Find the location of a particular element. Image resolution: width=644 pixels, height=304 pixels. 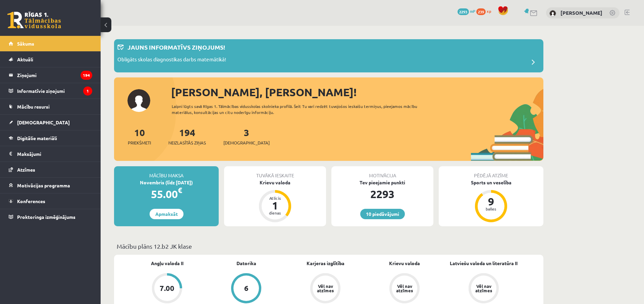

div: 55.00 is located at coordinates (166, 194).